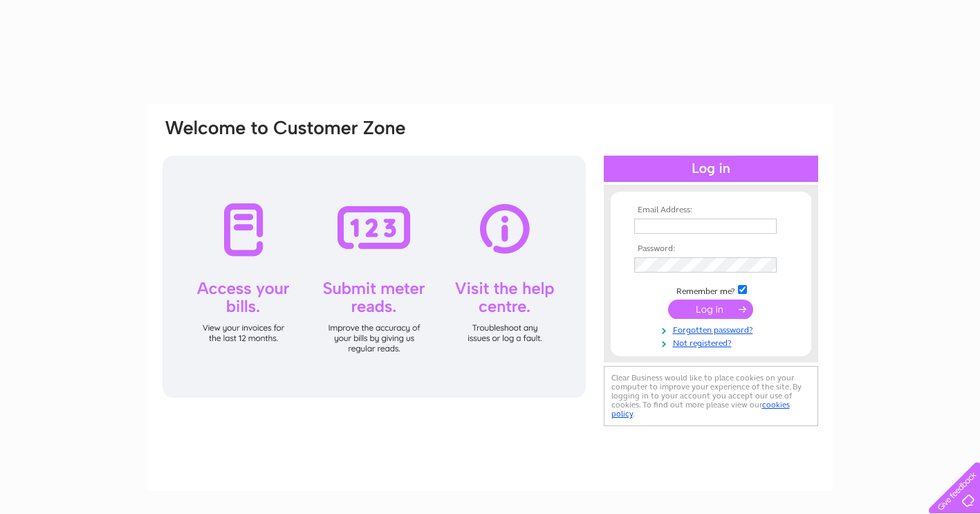  Describe the element at coordinates (711, 210) in the screenshot. I see `th: Email Address:` at that location.